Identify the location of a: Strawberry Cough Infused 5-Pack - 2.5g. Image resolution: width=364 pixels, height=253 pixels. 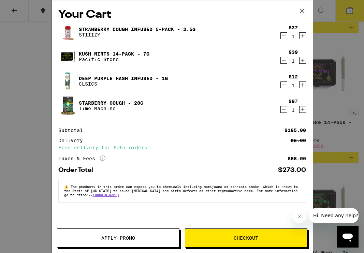
(137, 29).